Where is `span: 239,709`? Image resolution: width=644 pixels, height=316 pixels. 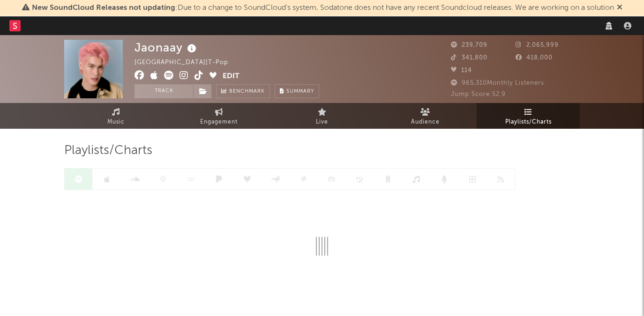 span: 239,709 is located at coordinates (469, 45).